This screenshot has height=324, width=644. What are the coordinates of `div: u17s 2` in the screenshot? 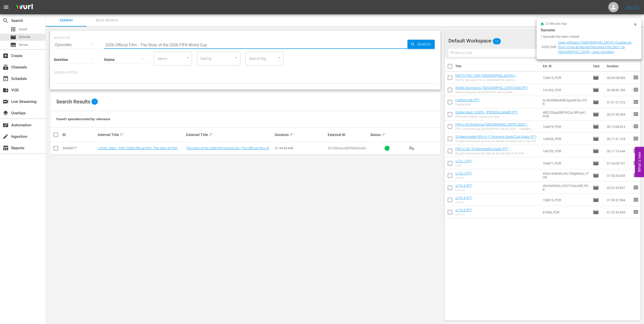 It's located at (463, 178).